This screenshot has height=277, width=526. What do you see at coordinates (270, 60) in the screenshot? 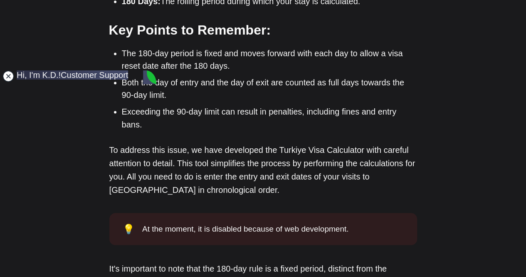
I see `li: The 180-day period is fixed and moves forward with each day to allow a visa reset date after the ...` at bounding box center [270, 60].